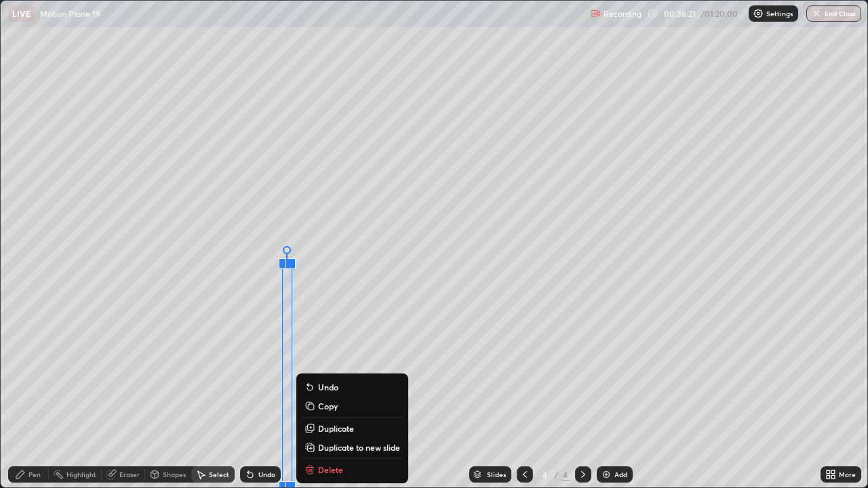 This screenshot has width=868, height=488. What do you see at coordinates (21, 14) in the screenshot?
I see `p: LIVE` at bounding box center [21, 14].